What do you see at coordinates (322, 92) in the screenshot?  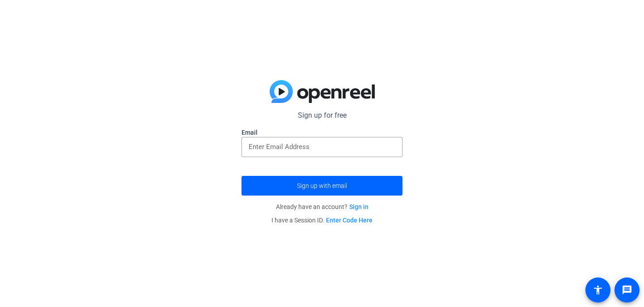 I see `img: blue-gradient.svg` at bounding box center [322, 92].